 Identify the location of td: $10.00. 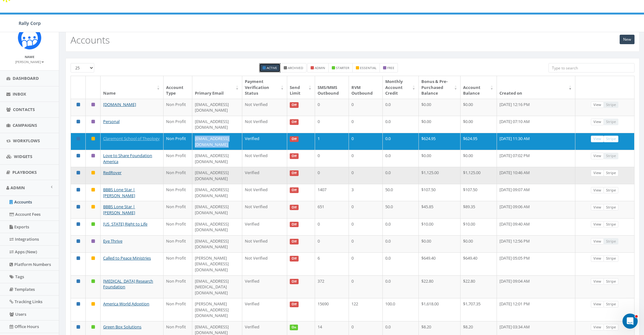
(478, 227).